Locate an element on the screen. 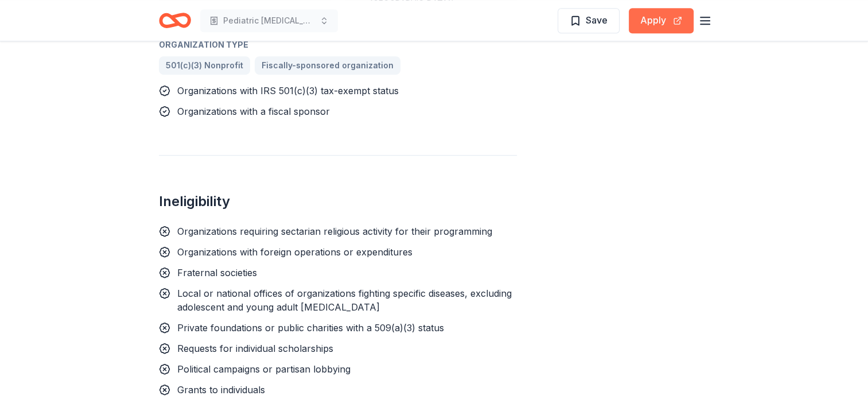 This screenshot has height=411, width=868. span: Organizations with foreign operations or expenditures is located at coordinates (295, 252).